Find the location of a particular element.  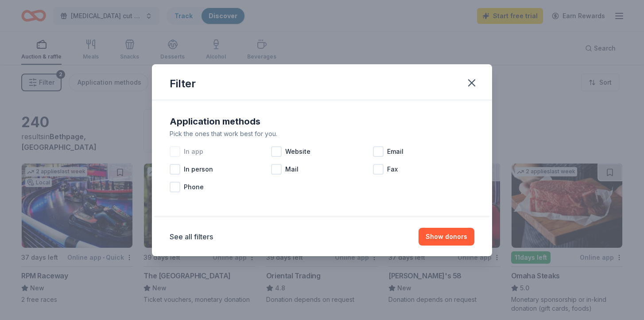

span: In app is located at coordinates (193, 151).